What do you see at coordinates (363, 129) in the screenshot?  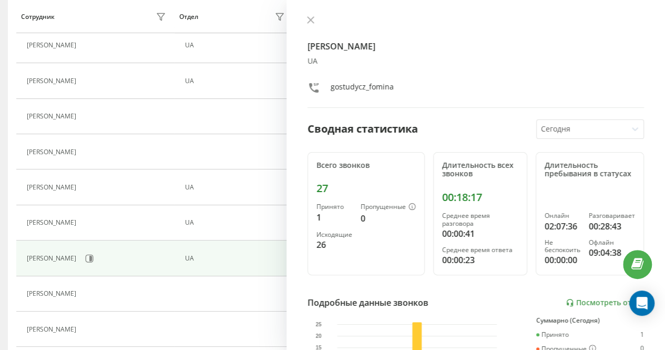 I see `div: Сводная статистика` at bounding box center [363, 129].